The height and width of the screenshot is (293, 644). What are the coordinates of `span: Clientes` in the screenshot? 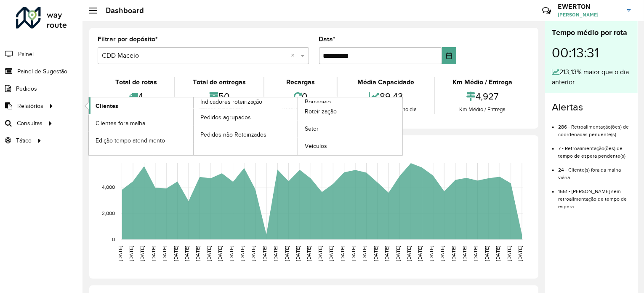 It's located at (107, 106).